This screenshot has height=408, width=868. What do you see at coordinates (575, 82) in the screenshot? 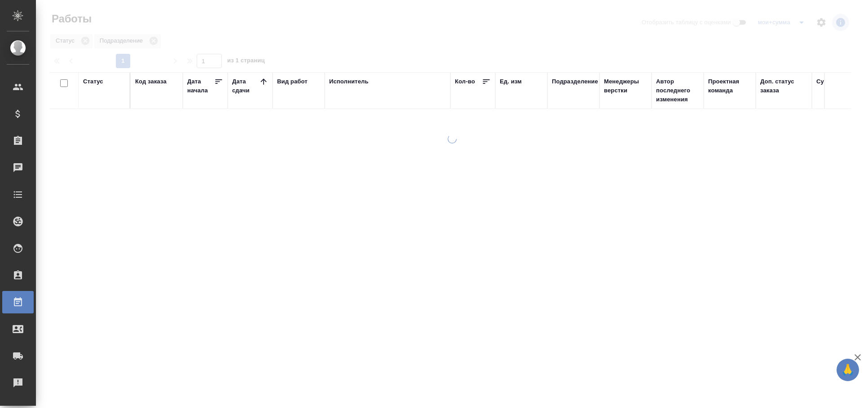
I see `div: Подразделение` at bounding box center [575, 82].